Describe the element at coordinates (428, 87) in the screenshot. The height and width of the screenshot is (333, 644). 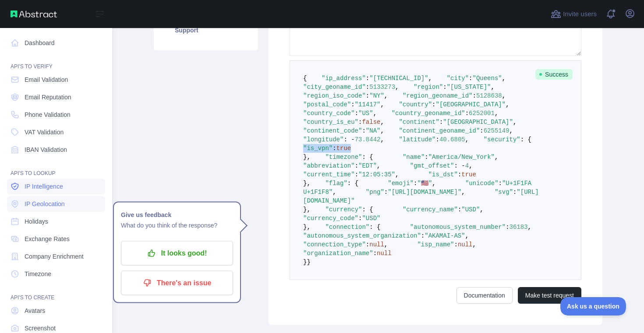
I see `span: "region"` at that location.